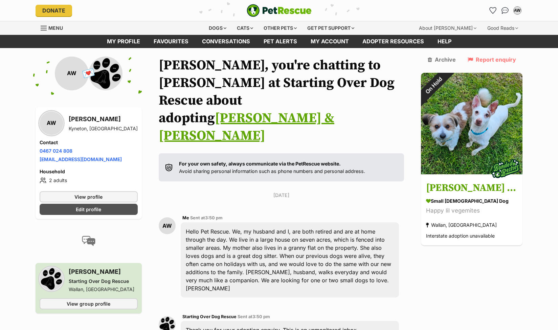 The width and height of the screenshot is (558, 330). Describe the element at coordinates (55, 28) in the screenshot. I see `span: Menu` at that location.